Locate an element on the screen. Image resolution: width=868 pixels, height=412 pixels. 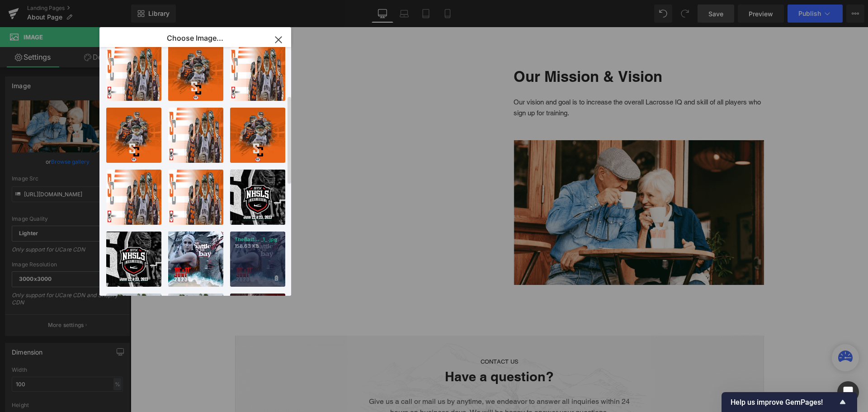
p: 158.63 KB is located at coordinates (258, 246).